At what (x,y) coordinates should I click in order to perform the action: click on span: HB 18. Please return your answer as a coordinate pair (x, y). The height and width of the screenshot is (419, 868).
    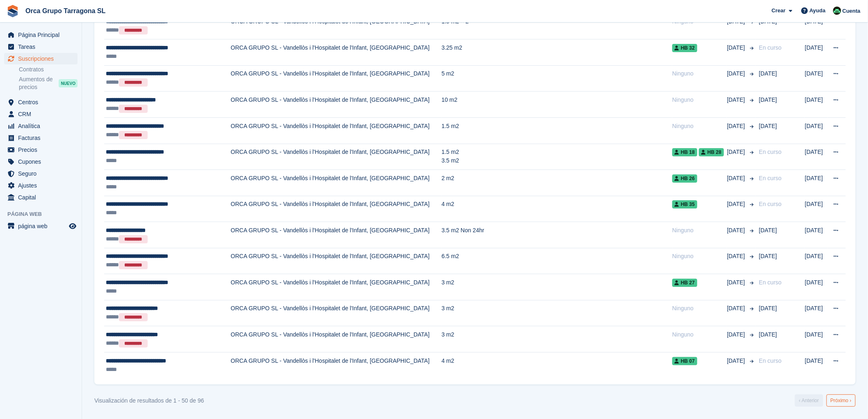
    Looking at the image, I should click on (685, 152).